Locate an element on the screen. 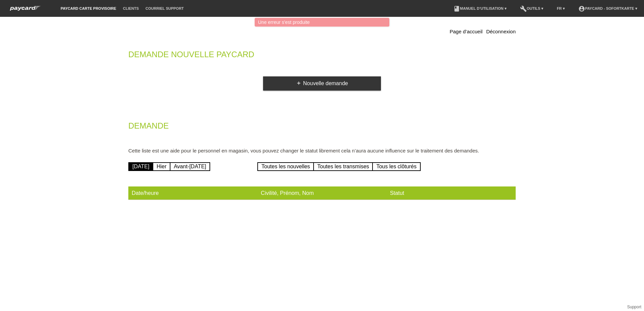 The width and height of the screenshot is (644, 311). a: Tous les clôturés is located at coordinates (396, 167).